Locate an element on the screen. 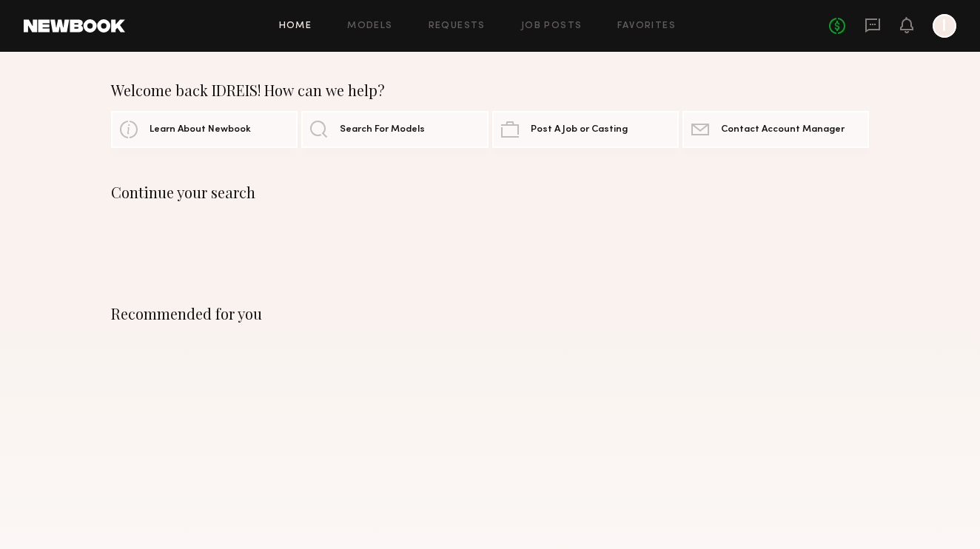  span: Search For Models is located at coordinates (382, 129).